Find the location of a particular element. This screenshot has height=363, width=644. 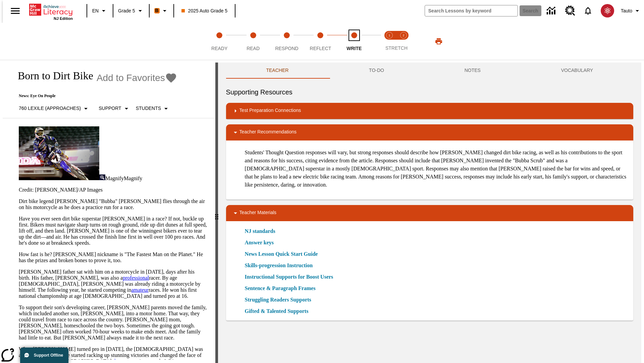

a: News Lesson Quick Start Guide, Will open in new browser window or tab is located at coordinates (281, 254).